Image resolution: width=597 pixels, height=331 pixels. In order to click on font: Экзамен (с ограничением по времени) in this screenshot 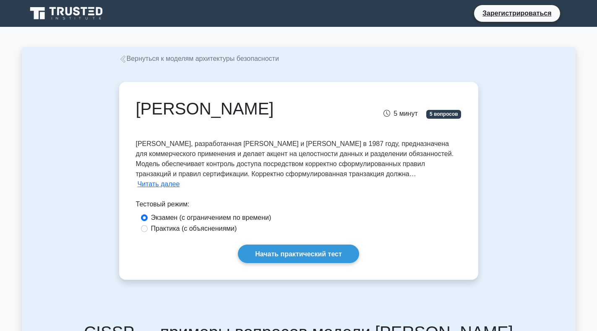, I will do `click(211, 217)`.